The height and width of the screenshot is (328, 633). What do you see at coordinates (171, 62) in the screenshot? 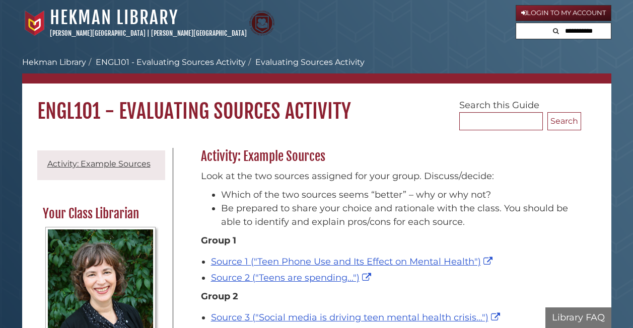
I see `a: ENGL101 - Evaluating Sources Activity` at bounding box center [171, 62].